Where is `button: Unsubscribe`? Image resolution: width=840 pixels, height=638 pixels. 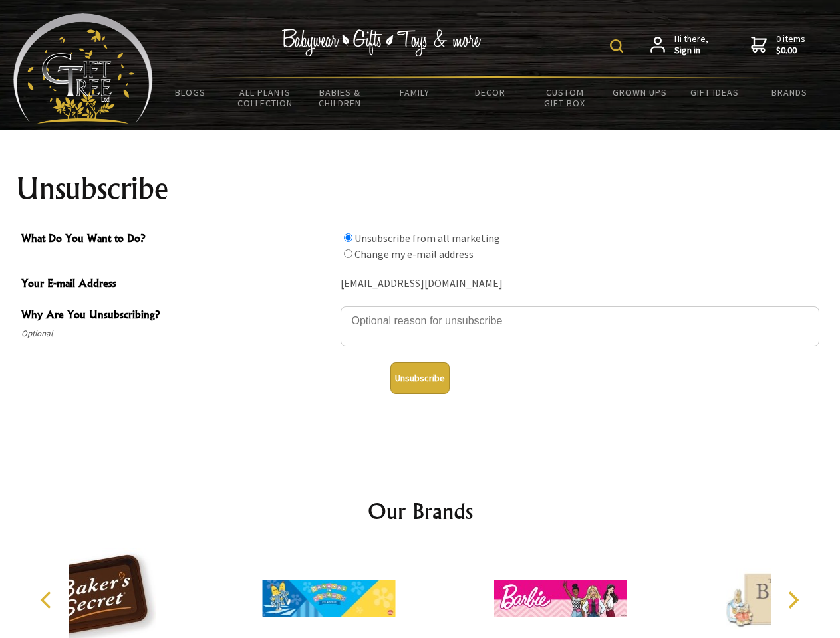 button: Unsubscribe is located at coordinates (420, 379).